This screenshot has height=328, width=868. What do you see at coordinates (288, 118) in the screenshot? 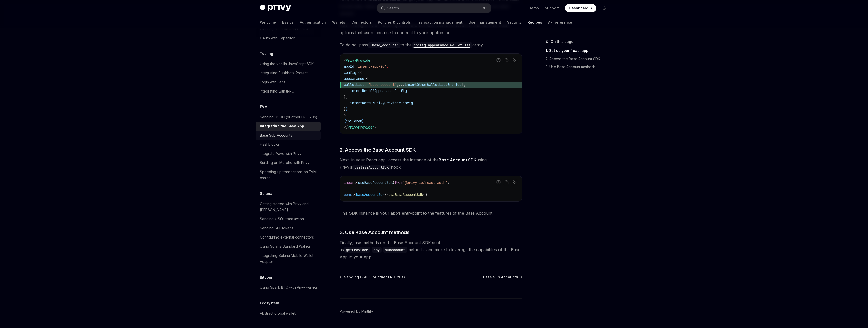
I see `a: Sending USDC (or other ERC-20s)` at bounding box center [288, 118].